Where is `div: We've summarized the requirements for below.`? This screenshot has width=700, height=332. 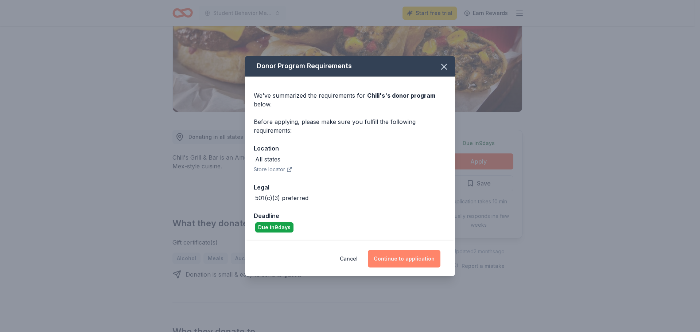 div: We've summarized the requirements for below. is located at coordinates (350, 100).